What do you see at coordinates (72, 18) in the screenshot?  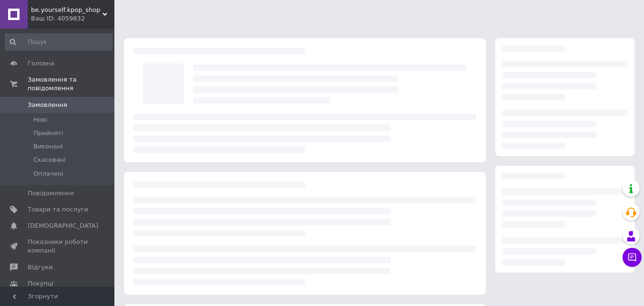 I see `div: Ваш ID: 4059832` at bounding box center [72, 18].